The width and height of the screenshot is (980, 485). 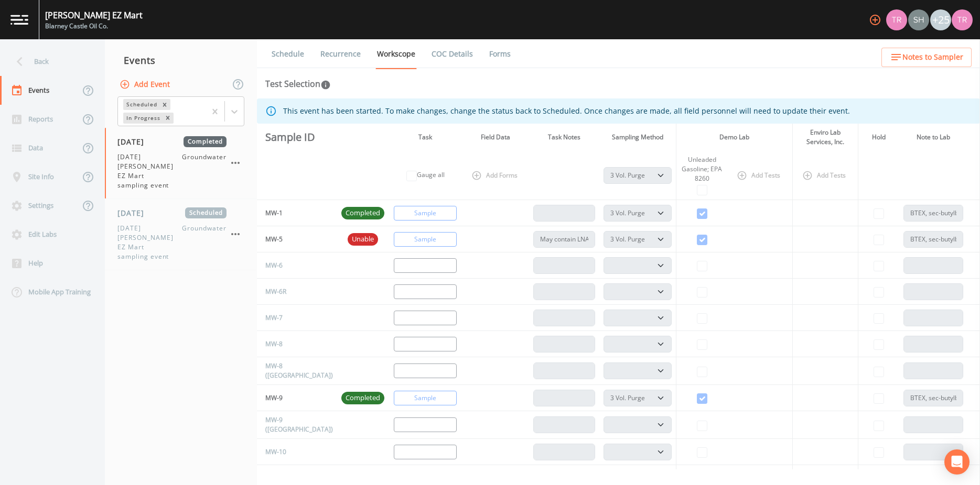 I want to click on td: MW-6, so click(x=297, y=266).